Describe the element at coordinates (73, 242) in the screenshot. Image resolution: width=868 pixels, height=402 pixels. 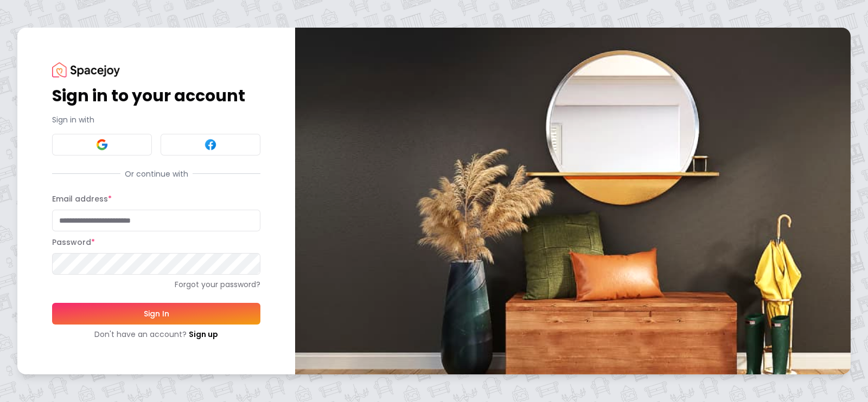
I see `label: Password` at that location.